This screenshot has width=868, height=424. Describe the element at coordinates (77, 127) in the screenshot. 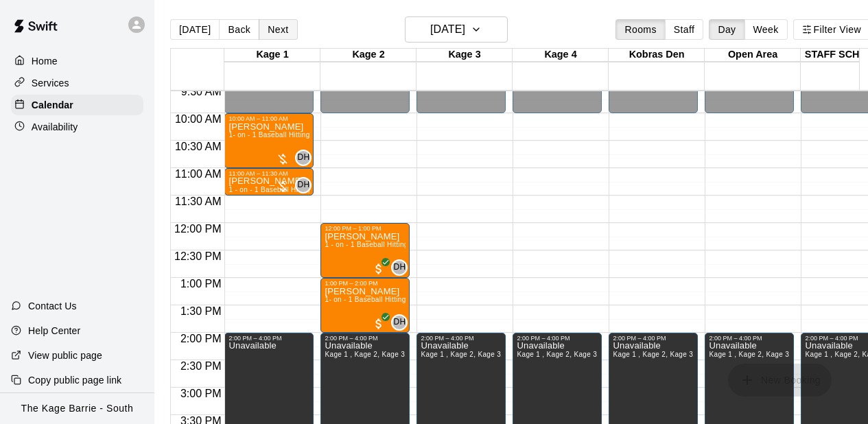

I see `a: Availability` at that location.